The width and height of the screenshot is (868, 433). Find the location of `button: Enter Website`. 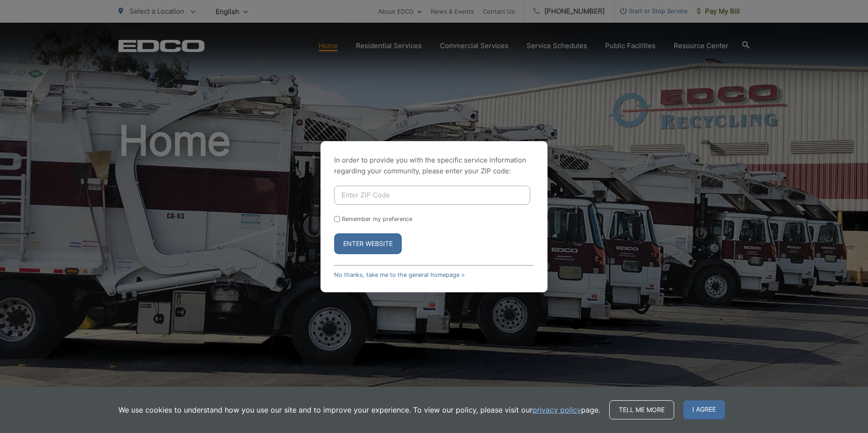

button: Enter Website is located at coordinates (368, 244).